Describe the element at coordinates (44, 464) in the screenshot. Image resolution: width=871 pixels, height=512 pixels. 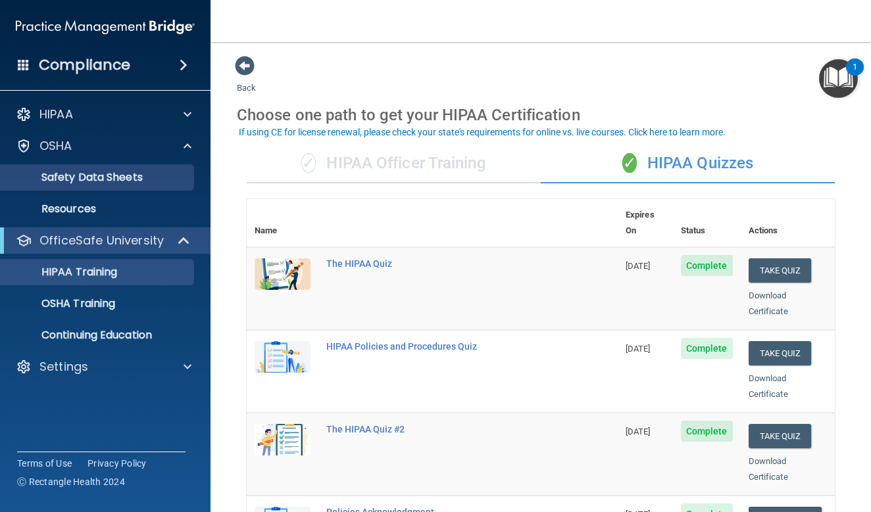
I see `a: Terms of Use` at that location.